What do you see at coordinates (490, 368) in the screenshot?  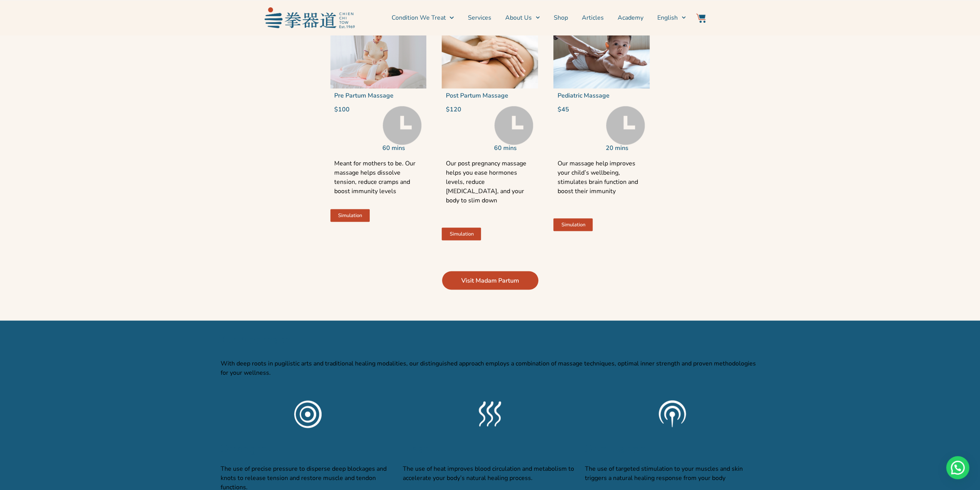 I see `p: With deep roots in pugilistic arts and traditional healing modalities, our distinguished approach...` at bounding box center [490, 368].